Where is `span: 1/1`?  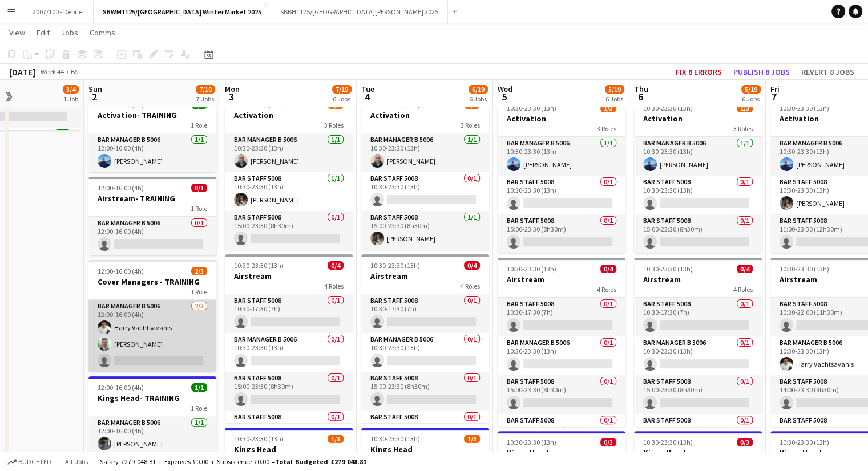 span: 1/1 is located at coordinates (199, 388).